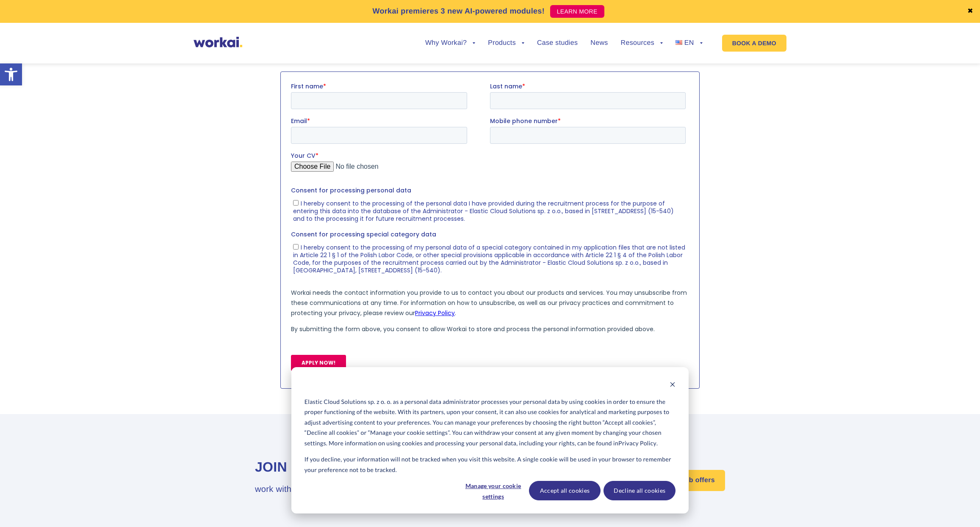  What do you see at coordinates (450, 43) in the screenshot?
I see `a: Why Workai?` at bounding box center [450, 43].